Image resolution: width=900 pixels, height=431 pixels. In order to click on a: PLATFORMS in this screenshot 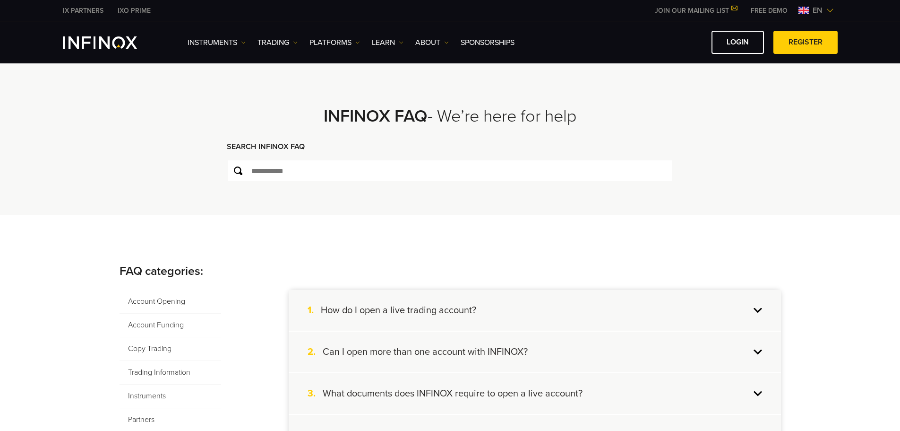, I will do `click(335, 43)`.